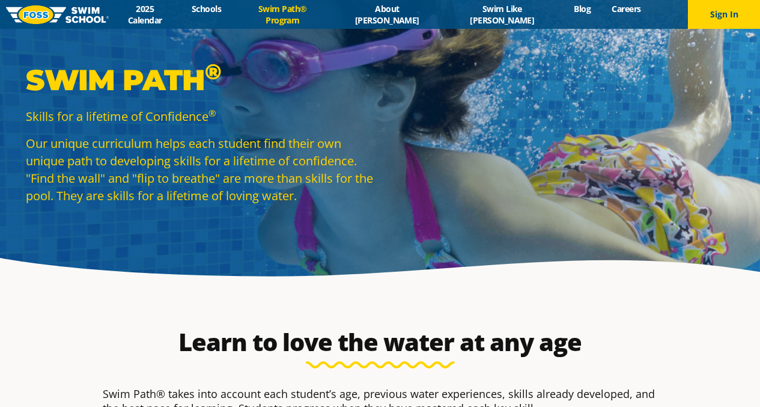 This screenshot has width=760, height=407. I want to click on a: Schools, so click(207, 8).